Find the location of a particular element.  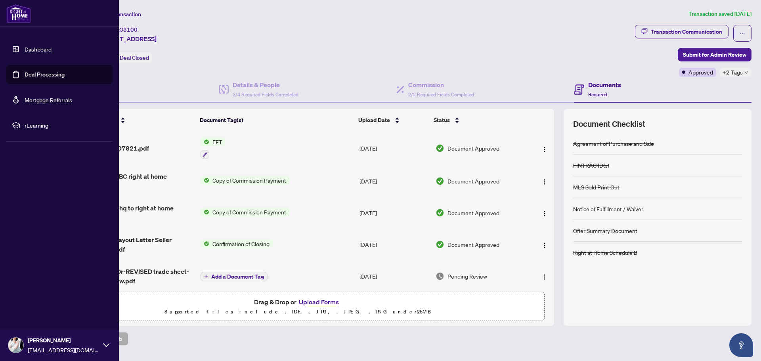

a: Dashboard is located at coordinates (38, 49).